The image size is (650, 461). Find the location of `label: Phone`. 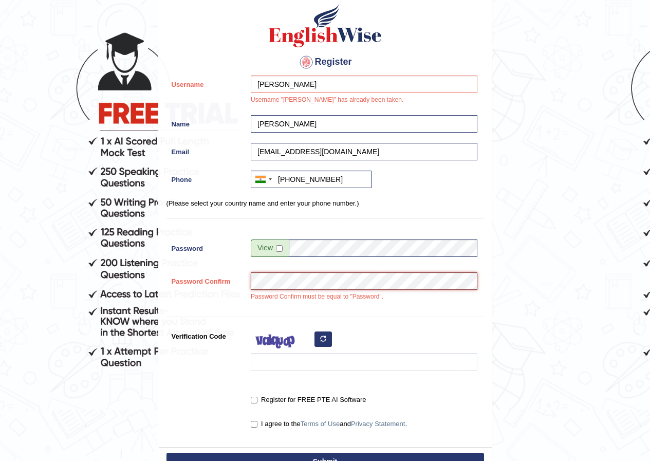

label: Phone is located at coordinates (206, 177).